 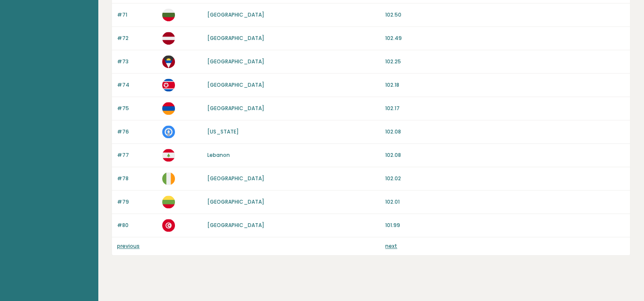 What do you see at coordinates (504, 62) in the screenshot?
I see `p: 102.25` at bounding box center [504, 62].